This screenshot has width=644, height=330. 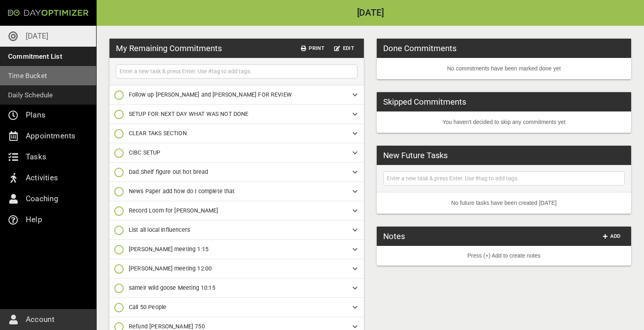 What do you see at coordinates (48, 13) in the screenshot?
I see `img: Day Optimizer` at bounding box center [48, 13].